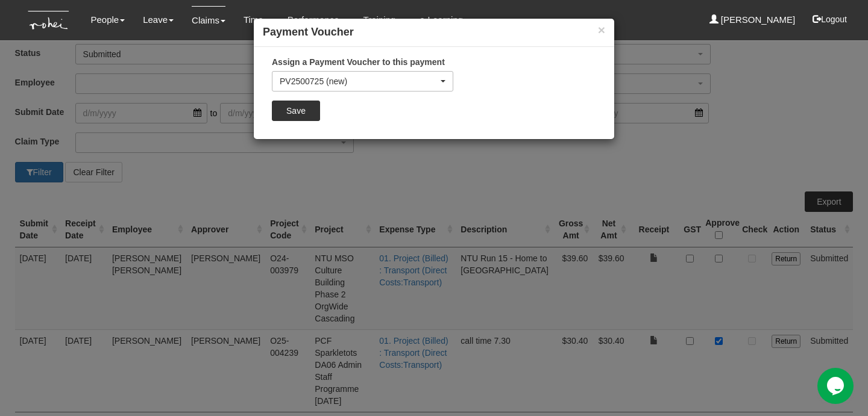 The image size is (868, 416). Describe the element at coordinates (308, 32) in the screenshot. I see `b: Payment Voucher` at that location.